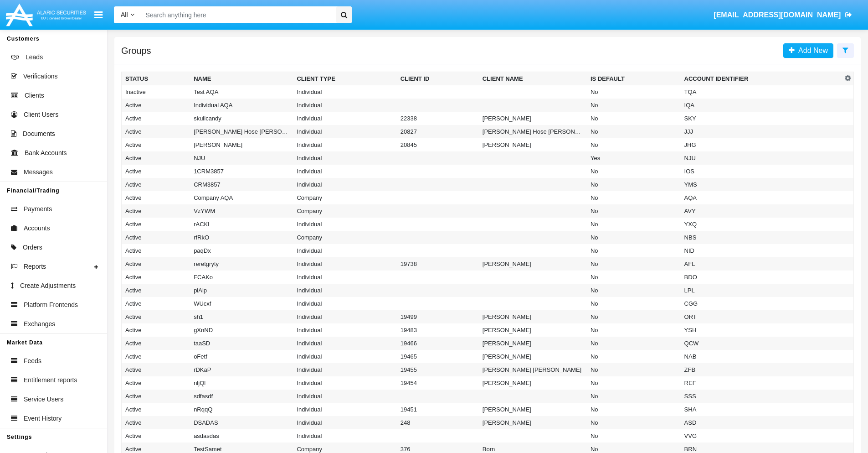 The height and width of the screenshot is (453, 868). What do you see at coordinates (438, 263) in the screenshot?
I see `td: 19738` at bounding box center [438, 263].